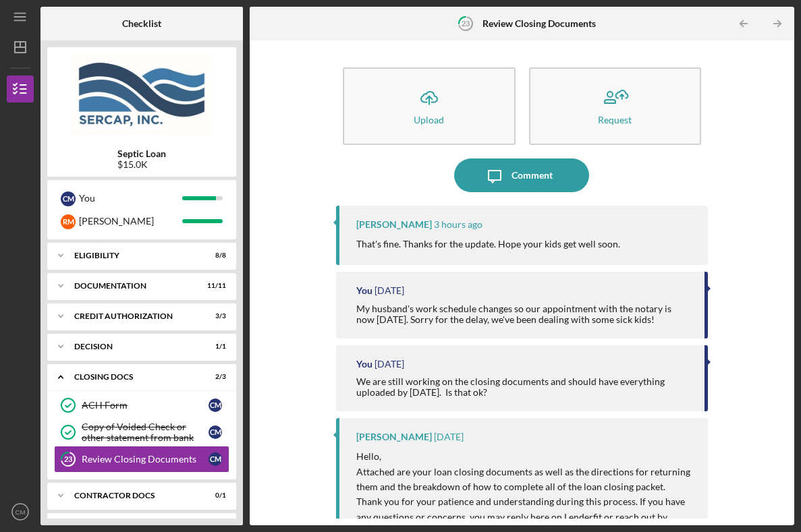 The height and width of the screenshot is (532, 801). I want to click on text: CM, so click(21, 512).